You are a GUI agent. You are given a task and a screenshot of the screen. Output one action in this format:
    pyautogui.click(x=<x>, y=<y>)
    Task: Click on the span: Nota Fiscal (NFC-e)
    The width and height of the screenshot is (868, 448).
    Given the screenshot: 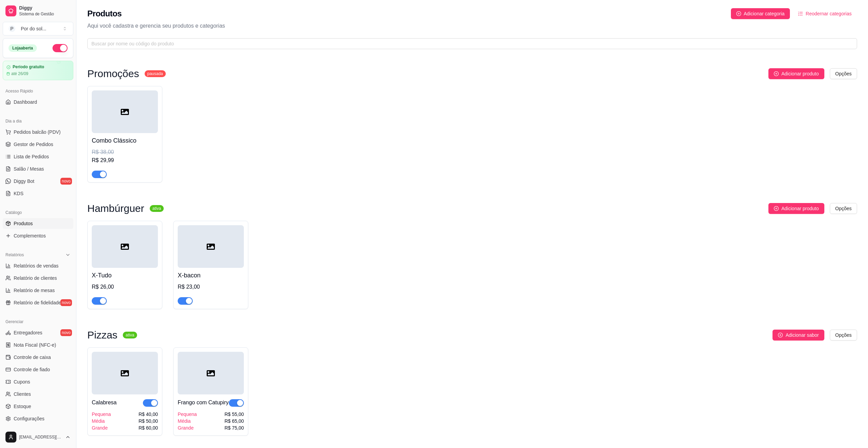 What is the action you would take?
    pyautogui.click(x=35, y=345)
    